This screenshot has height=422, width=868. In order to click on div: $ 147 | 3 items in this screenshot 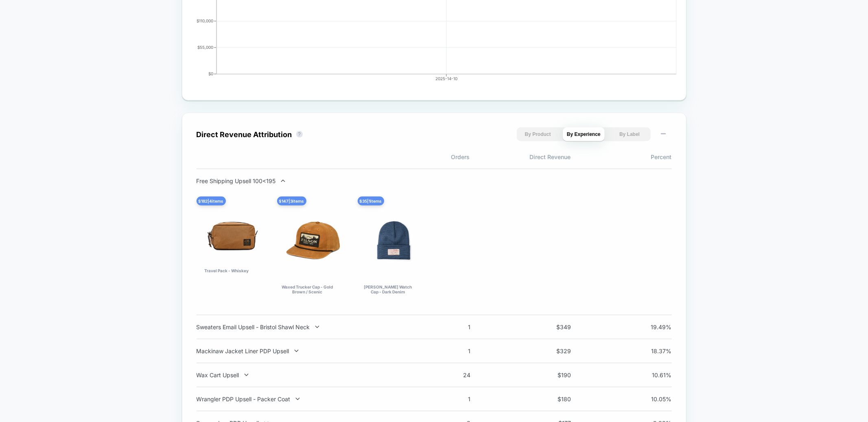, I will do `click(292, 201)`.